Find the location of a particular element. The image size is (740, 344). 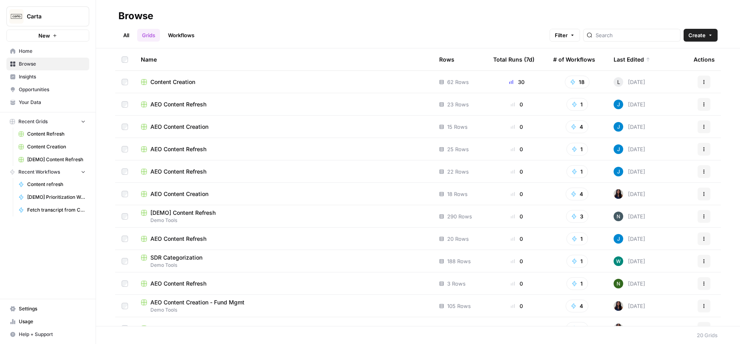

a: Opportunities is located at coordinates (48, 90).